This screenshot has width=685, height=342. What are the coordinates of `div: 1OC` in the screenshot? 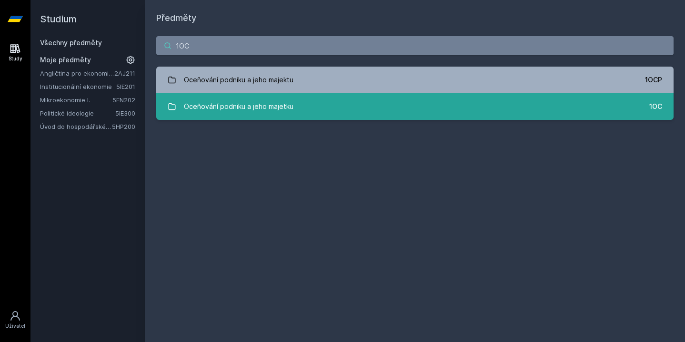 It's located at (655, 107).